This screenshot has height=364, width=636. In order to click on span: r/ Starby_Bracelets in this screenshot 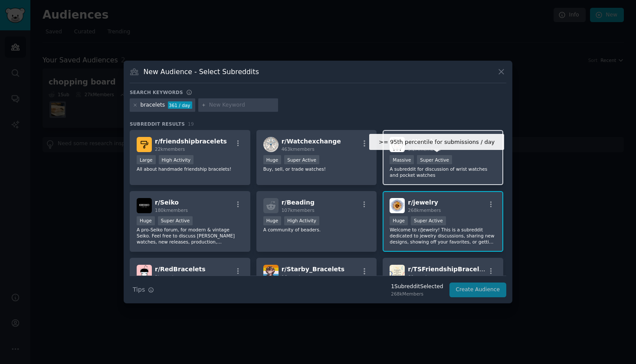, I will do `click(313, 269)`.